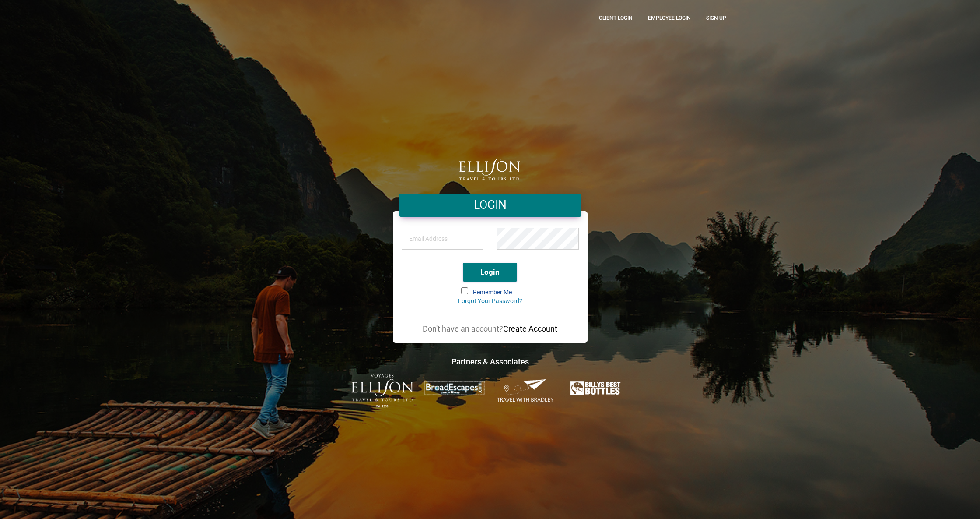 This screenshot has width=980, height=519. I want to click on a: Sign up, so click(716, 18).